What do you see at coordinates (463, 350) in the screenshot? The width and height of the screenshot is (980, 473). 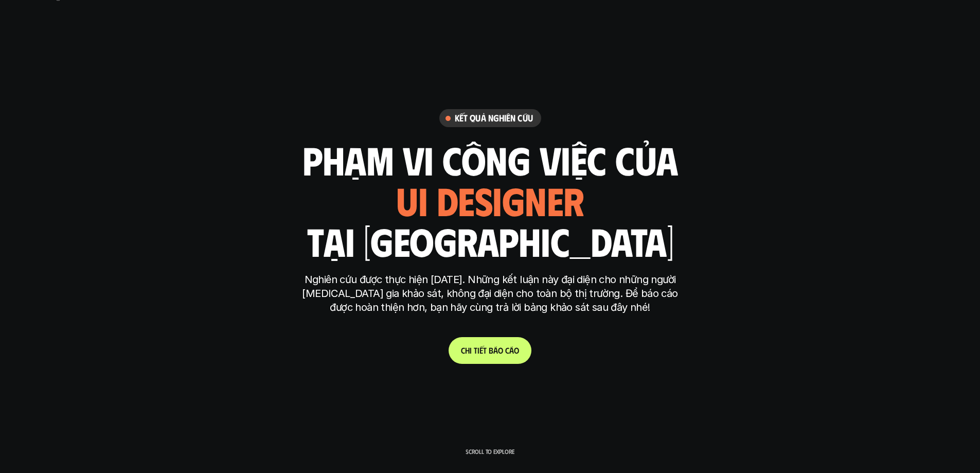 I see `span: C` at bounding box center [463, 350].